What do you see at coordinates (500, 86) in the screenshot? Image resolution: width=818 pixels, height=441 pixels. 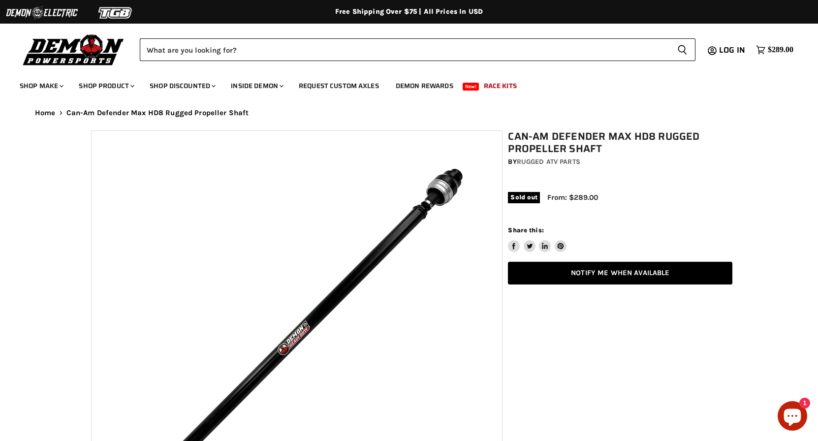 I see `a: Race Kits` at bounding box center [500, 86].